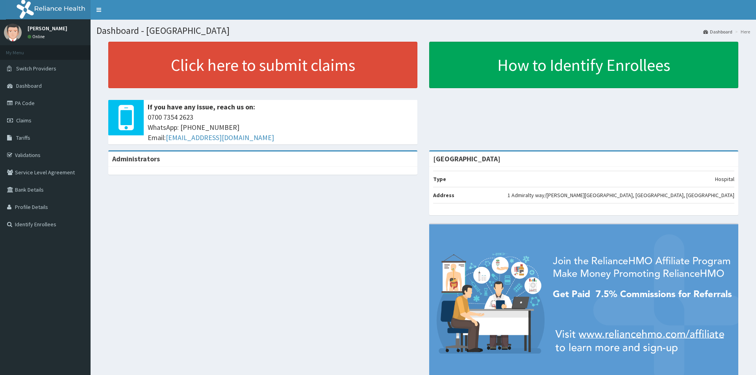 The height and width of the screenshot is (375, 756). I want to click on p: Hospital, so click(725, 179).